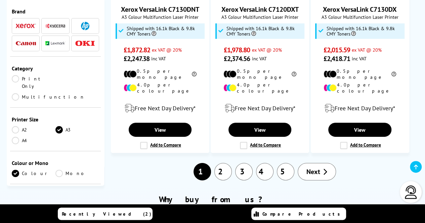 The height and width of the screenshot is (223, 425). I want to click on a: 4, so click(265, 172).